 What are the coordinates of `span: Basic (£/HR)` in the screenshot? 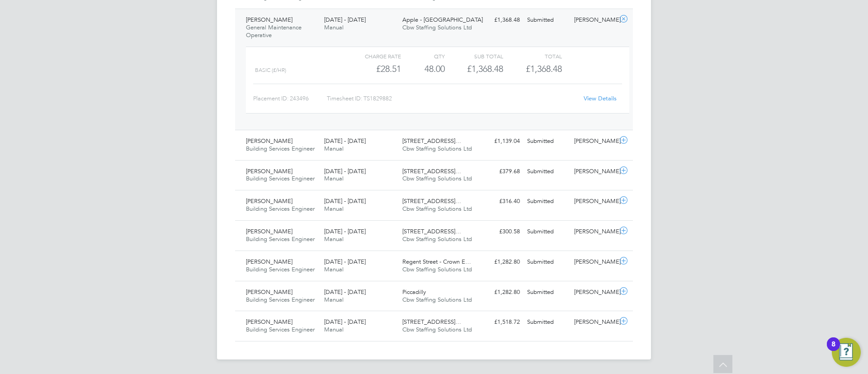 It's located at (270, 70).